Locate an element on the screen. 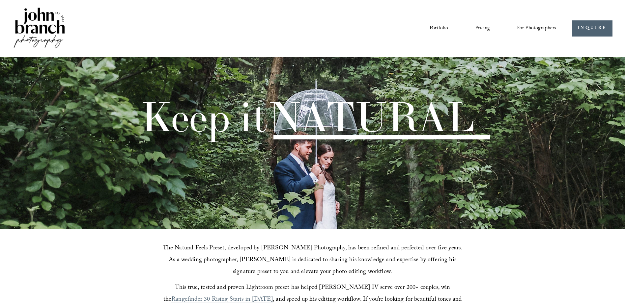 This screenshot has height=304, width=625. h1: Keep it is located at coordinates (307, 117).